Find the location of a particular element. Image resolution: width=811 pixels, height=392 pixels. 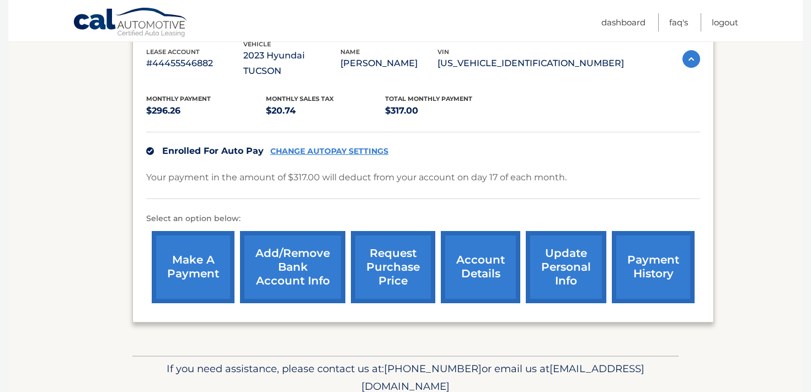

a: update personal info is located at coordinates (566, 267).